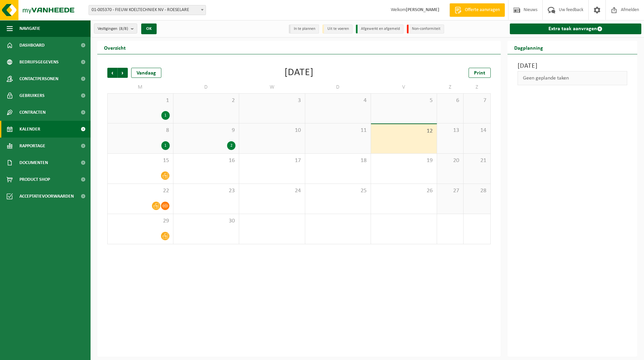 The image size is (644, 360). Describe the element at coordinates (450, 101) in the screenshot. I see `span: 6` at that location.